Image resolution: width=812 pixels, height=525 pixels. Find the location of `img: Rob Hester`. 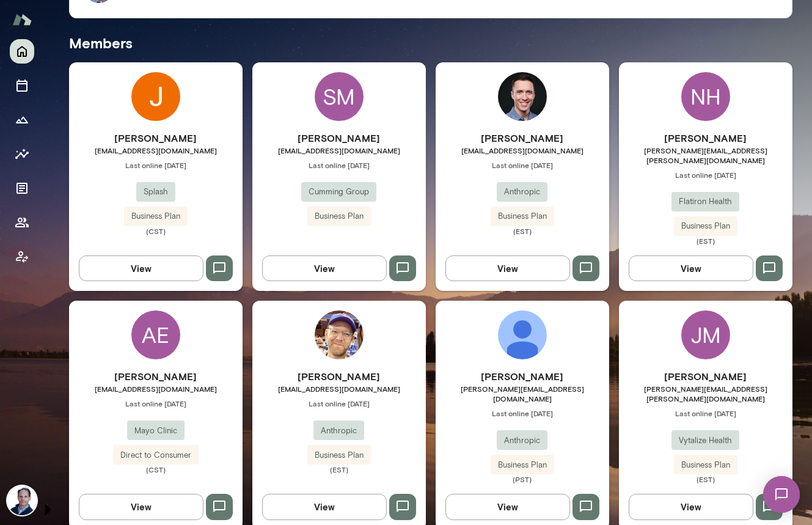

img: Rob Hester is located at coordinates (339, 334).